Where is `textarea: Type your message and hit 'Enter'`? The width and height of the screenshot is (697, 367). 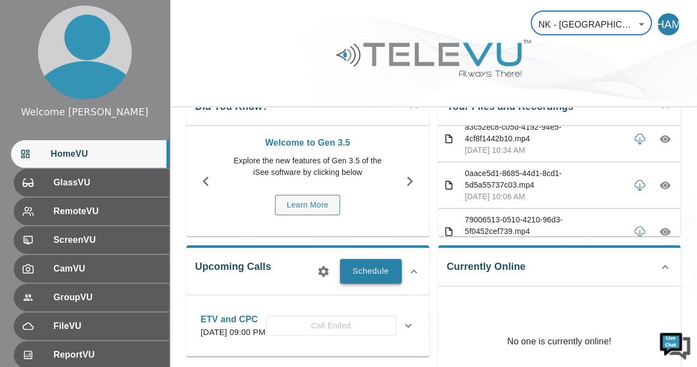 textarea: Type your message and hit 'Enter' is located at coordinates (108, 266).